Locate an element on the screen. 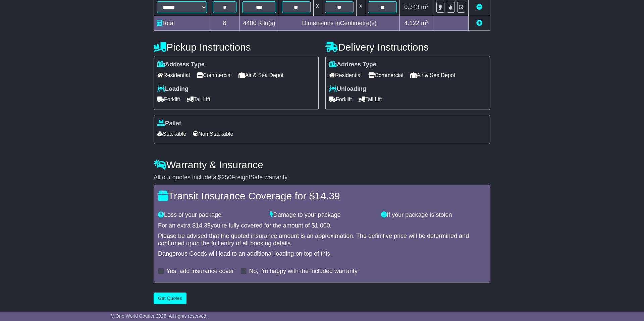 The width and height of the screenshot is (644, 321). label: Unloading is located at coordinates (347, 89).